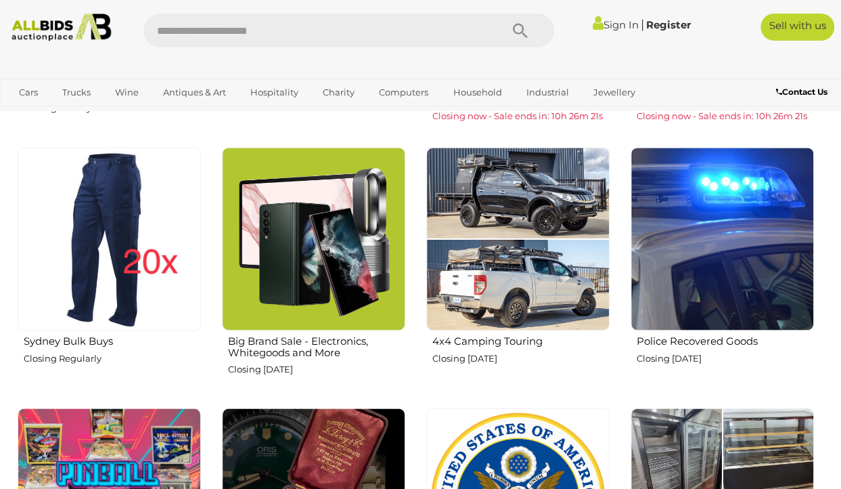 The height and width of the screenshot is (489, 841). What do you see at coordinates (616, 24) in the screenshot?
I see `a: Sign In` at bounding box center [616, 24].